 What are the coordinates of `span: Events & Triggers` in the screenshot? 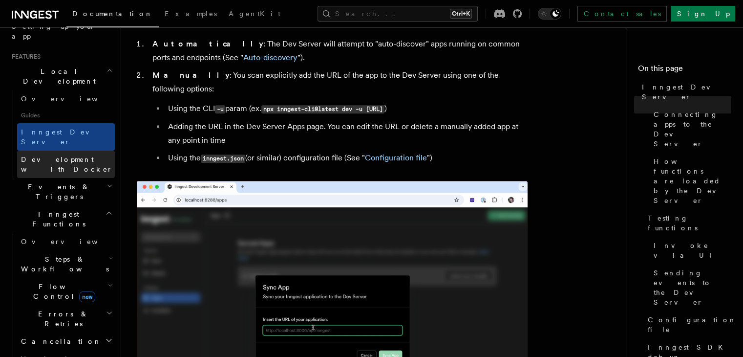 It's located at (57, 191).